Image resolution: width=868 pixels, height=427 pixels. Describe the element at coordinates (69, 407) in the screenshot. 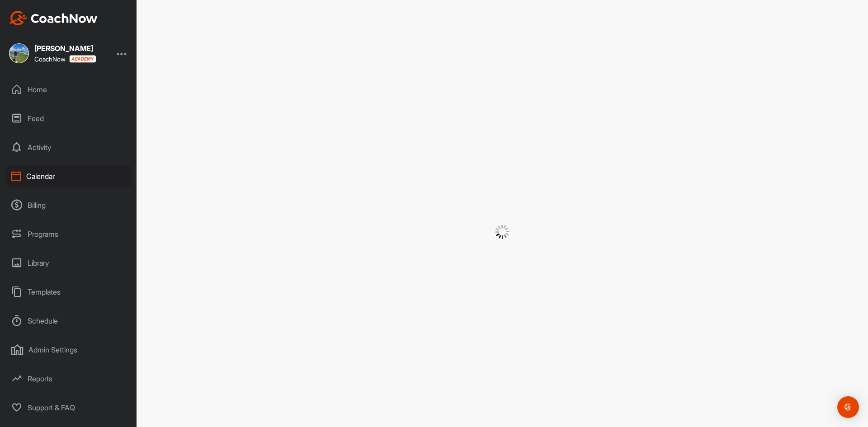

I see `div: Support & FAQ` at that location.